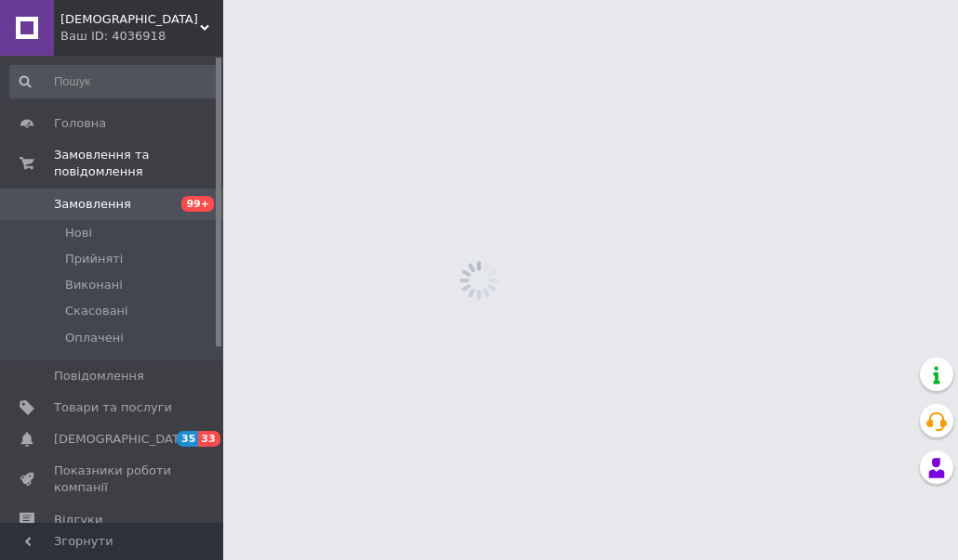 The width and height of the screenshot is (958, 560). I want to click on span: Виконані, so click(94, 285).